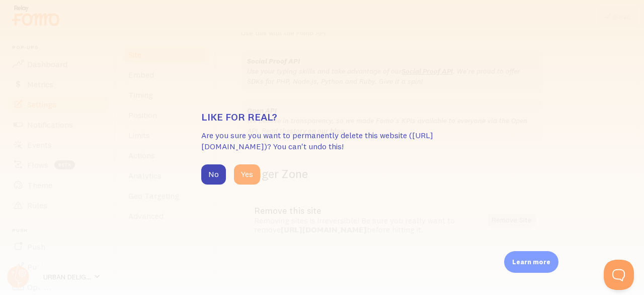  I want to click on p: Learn more, so click(531, 261).